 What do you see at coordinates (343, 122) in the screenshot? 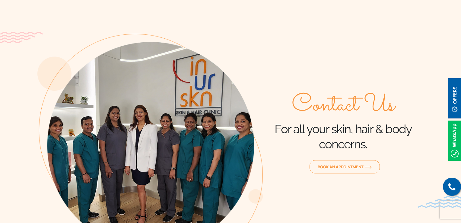
I see `div: For all your skin, hair & body concerns.` at bounding box center [343, 122].